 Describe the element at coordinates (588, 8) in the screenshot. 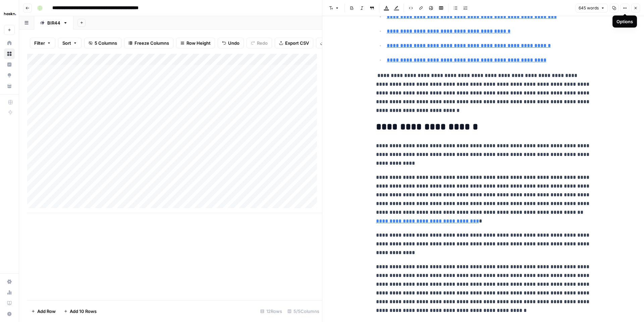

I see `span: 645 words` at that location.